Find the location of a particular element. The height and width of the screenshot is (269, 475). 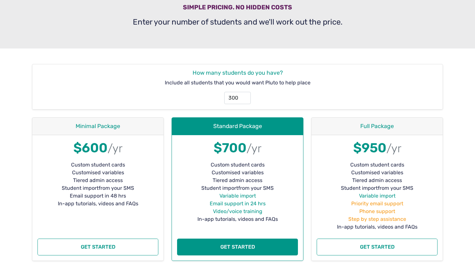

li: Step by step assistance is located at coordinates (377, 219).